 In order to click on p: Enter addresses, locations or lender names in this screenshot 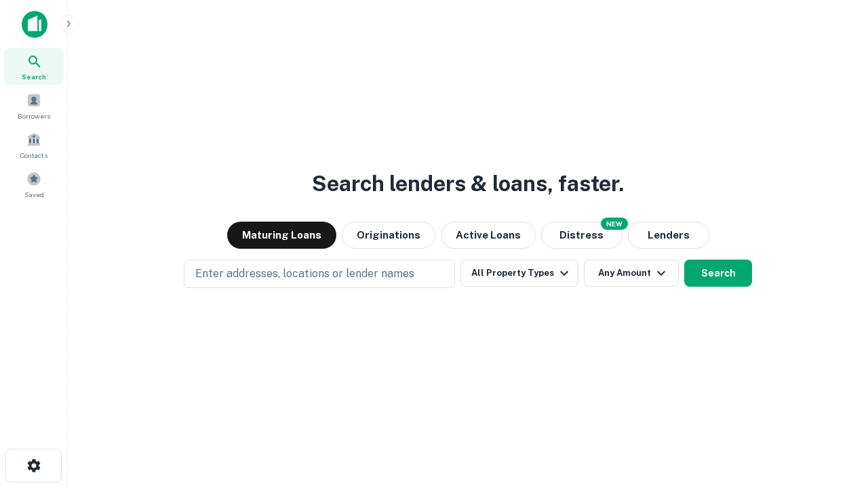, I will do `click(305, 274)`.